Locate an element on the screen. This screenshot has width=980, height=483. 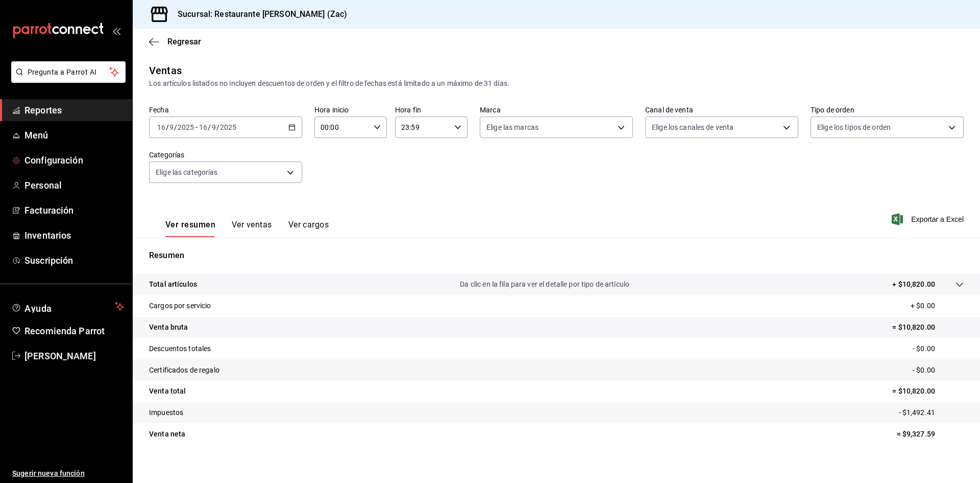
div: navigation tabs is located at coordinates (247, 228).